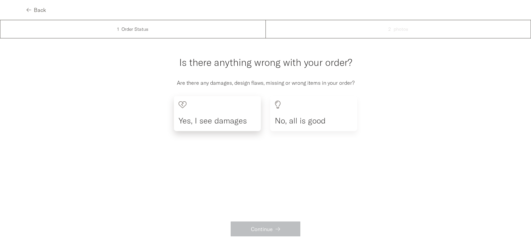 The image size is (531, 242). What do you see at coordinates (401, 29) in the screenshot?
I see `span: photos` at bounding box center [401, 29].